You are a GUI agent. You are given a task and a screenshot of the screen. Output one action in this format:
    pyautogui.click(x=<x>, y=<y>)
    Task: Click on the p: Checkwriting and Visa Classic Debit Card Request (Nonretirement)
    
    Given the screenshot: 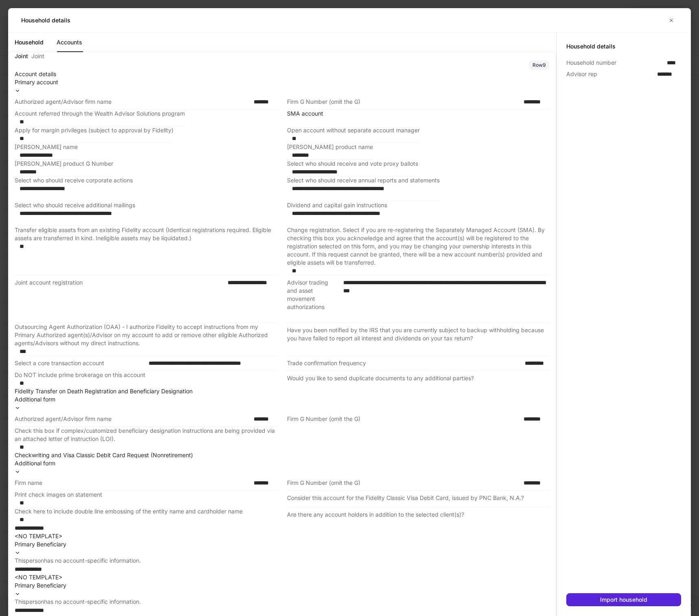 What is the action you would take?
    pyautogui.click(x=282, y=455)
    